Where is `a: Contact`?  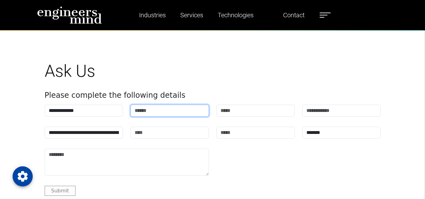 a: Contact is located at coordinates (294, 15).